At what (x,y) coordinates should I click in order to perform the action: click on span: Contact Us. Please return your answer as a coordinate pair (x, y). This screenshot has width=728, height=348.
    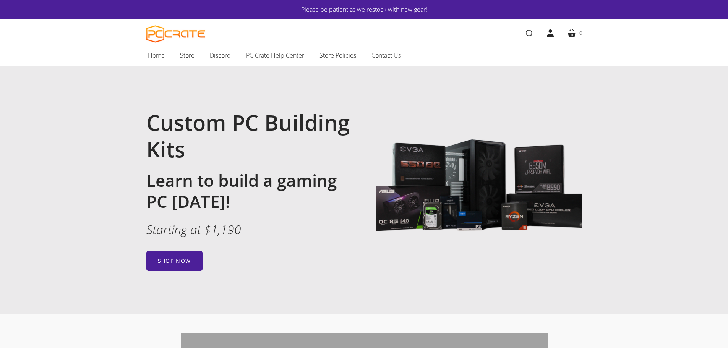
    Looking at the image, I should click on (386, 55).